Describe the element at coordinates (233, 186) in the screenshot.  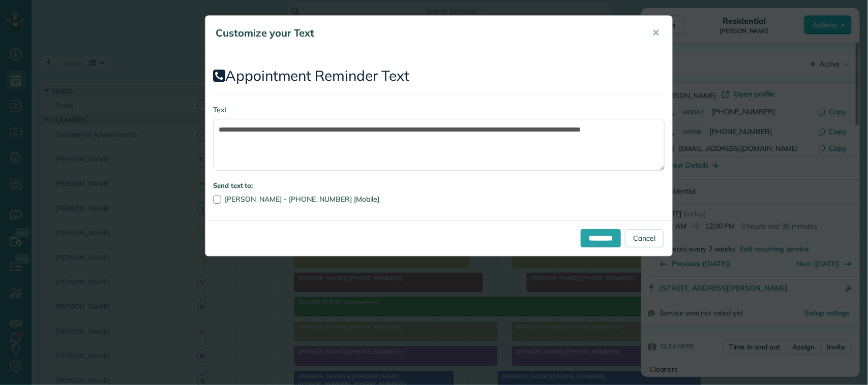
I see `strong: Send text to:` at that location.